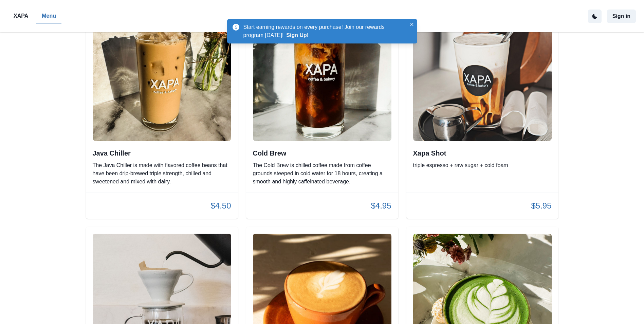 The height and width of the screenshot is (324, 644). What do you see at coordinates (297, 35) in the screenshot?
I see `button: Sign Up!` at bounding box center [297, 35].